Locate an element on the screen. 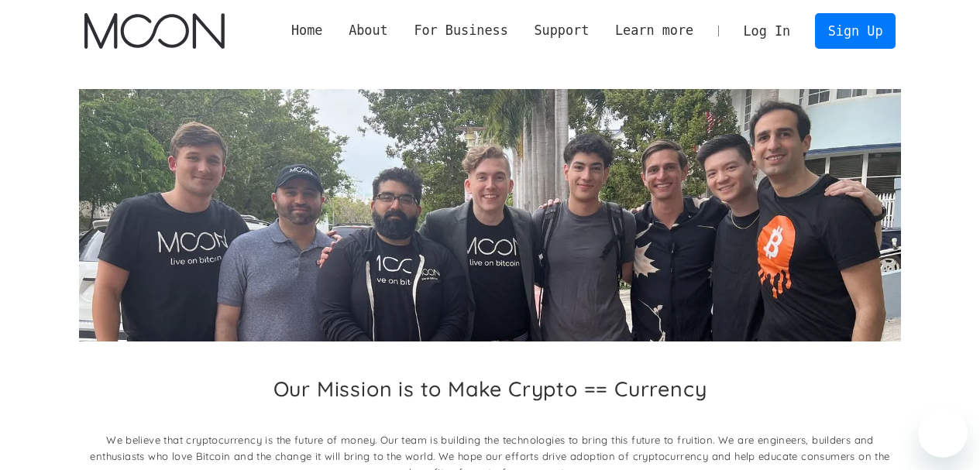 This screenshot has width=980, height=470. div: For Business is located at coordinates (461, 30).